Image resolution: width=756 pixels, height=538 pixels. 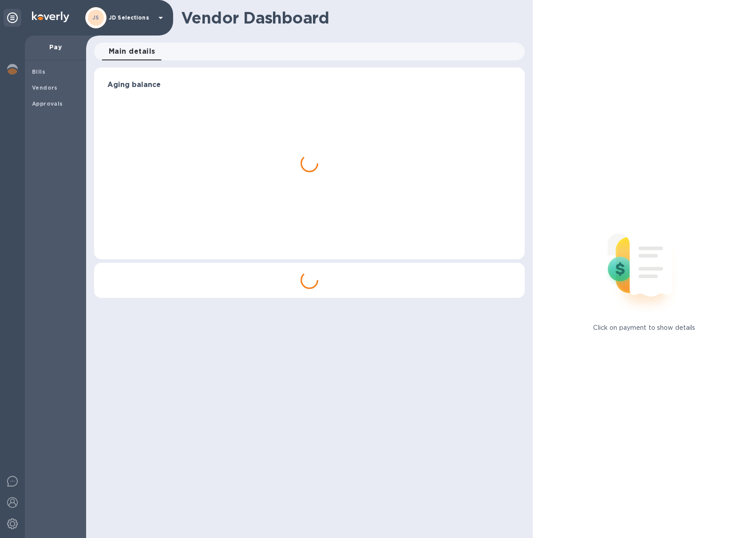 I want to click on p: Pay, so click(x=55, y=47).